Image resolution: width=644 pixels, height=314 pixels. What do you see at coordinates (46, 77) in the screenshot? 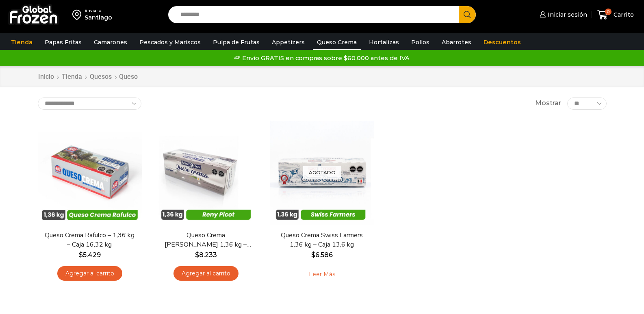
I see `a: Inicio` at bounding box center [46, 77].